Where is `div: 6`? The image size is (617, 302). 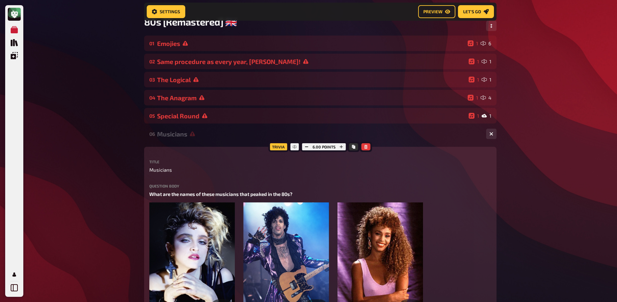 div: 6 is located at coordinates (486, 43).